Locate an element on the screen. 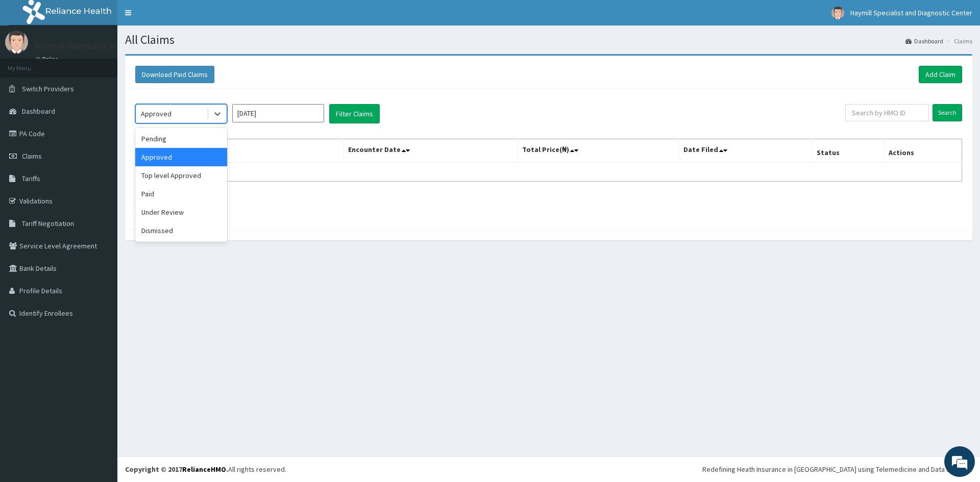 The width and height of the screenshot is (980, 482). div: Pending is located at coordinates (182, 139).